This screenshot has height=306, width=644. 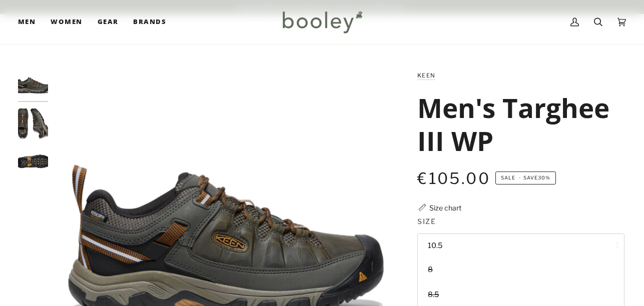 What do you see at coordinates (108, 22) in the screenshot?
I see `span: Gear` at bounding box center [108, 22].